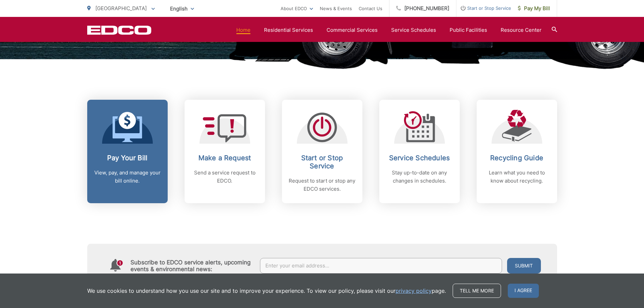 The width and height of the screenshot is (644, 308). I want to click on a: News & Events, so click(336, 8).